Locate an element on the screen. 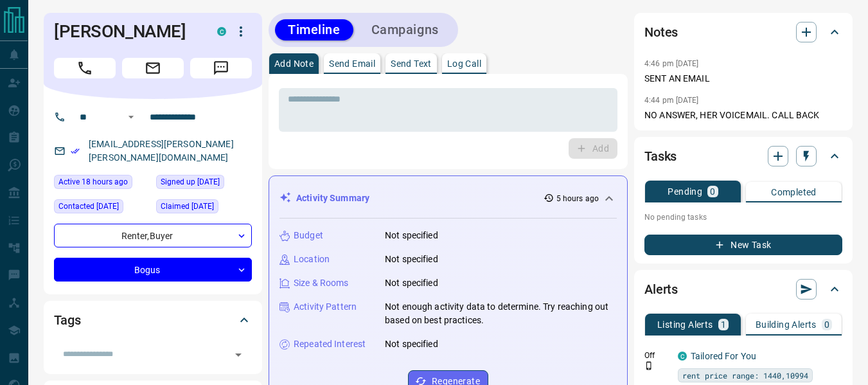 The height and width of the screenshot is (385, 868). p: Not enough activity data to determine. Try reaching out based on best practices. is located at coordinates (500, 313).